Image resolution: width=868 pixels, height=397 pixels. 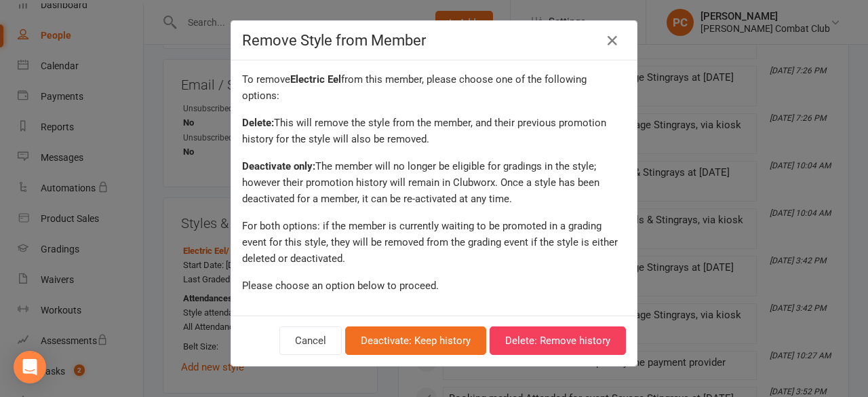 I want to click on strong: Electric Eel, so click(x=316, y=80).